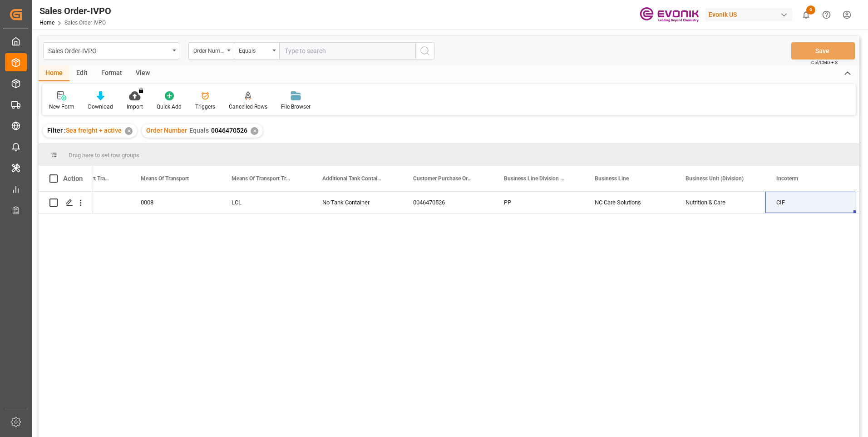  Describe the element at coordinates (787, 178) in the screenshot. I see `span: Incoterm` at that location.